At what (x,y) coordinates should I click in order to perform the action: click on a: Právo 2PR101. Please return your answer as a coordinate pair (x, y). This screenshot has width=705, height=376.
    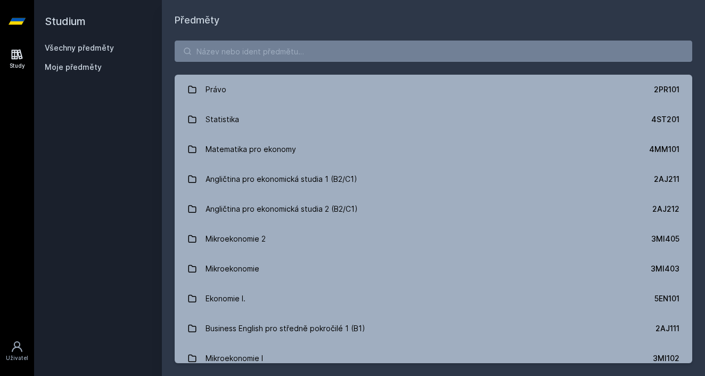
    Looking at the image, I should click on (434, 89).